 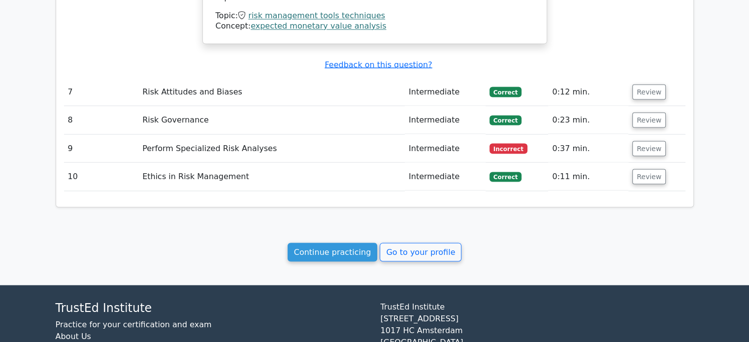 I want to click on a: Practice for your certification and exam, so click(x=133, y=324).